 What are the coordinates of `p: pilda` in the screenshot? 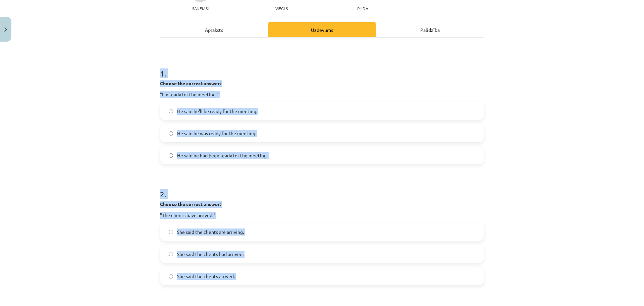 It's located at (363, 8).